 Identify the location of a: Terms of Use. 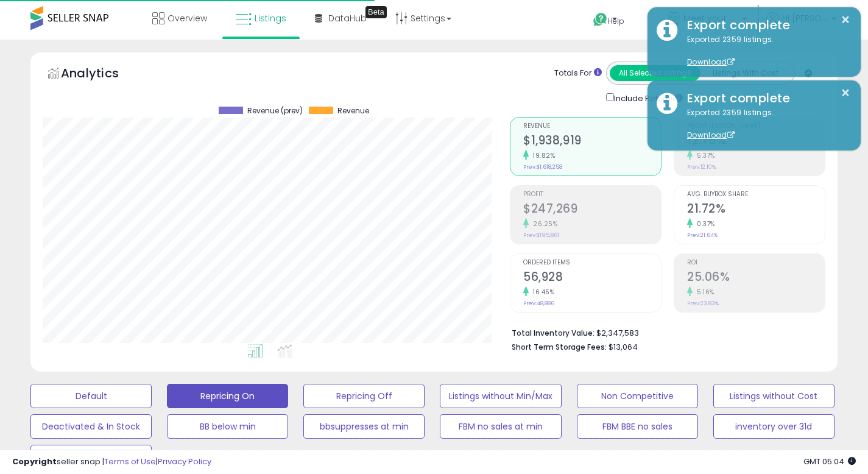
(130, 460).